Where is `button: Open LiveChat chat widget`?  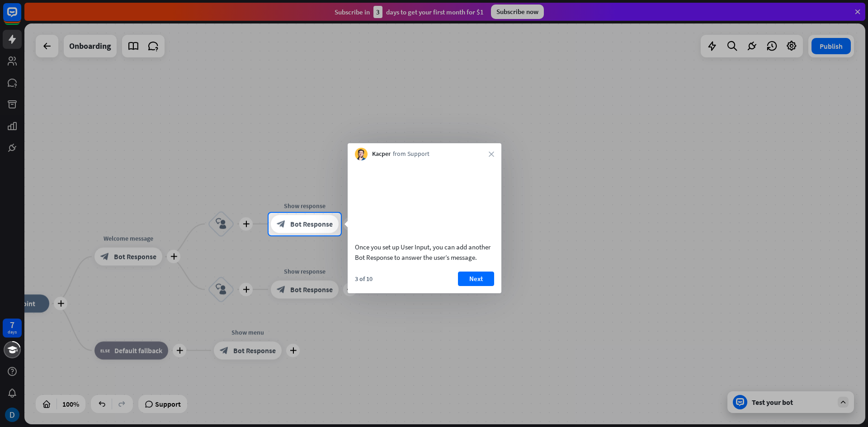 button: Open LiveChat chat widget is located at coordinates (21, 17).